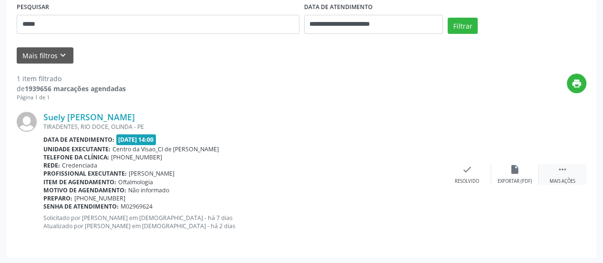 The image size is (603, 263). What do you see at coordinates (27, 122) in the screenshot?
I see `img: img` at bounding box center [27, 122].